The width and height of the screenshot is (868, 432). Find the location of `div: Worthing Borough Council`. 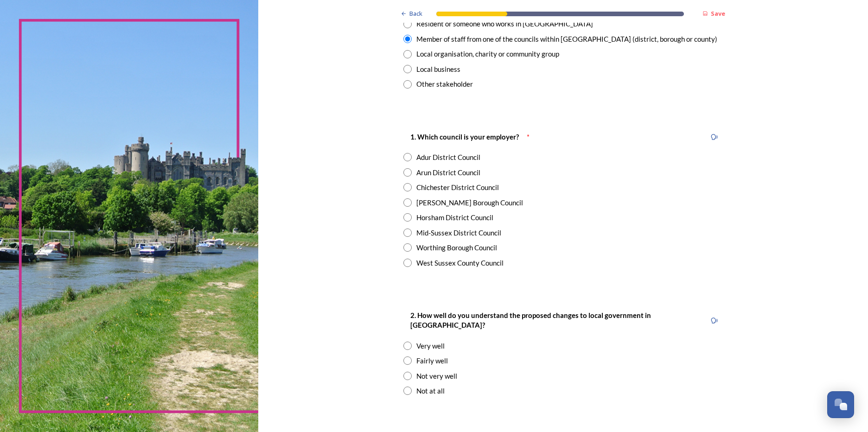

div: Worthing Borough Council is located at coordinates (457, 247).